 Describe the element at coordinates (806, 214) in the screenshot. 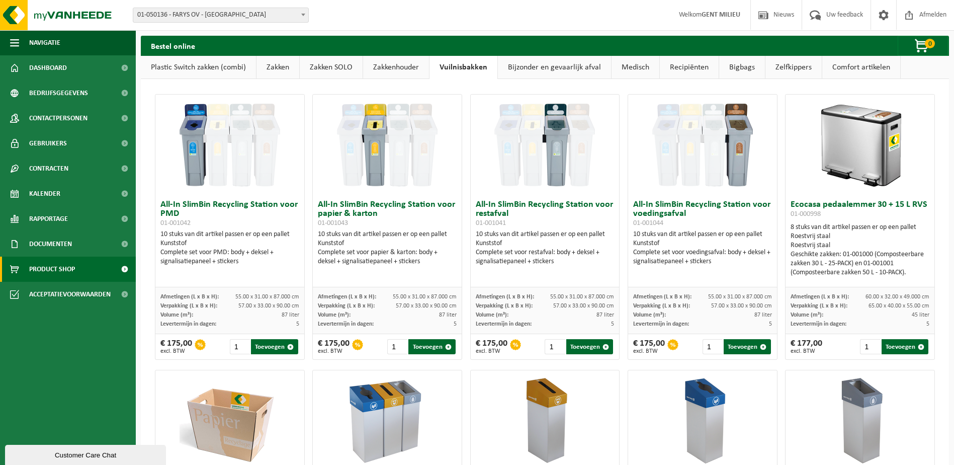

I see `span: 01-000998` at that location.